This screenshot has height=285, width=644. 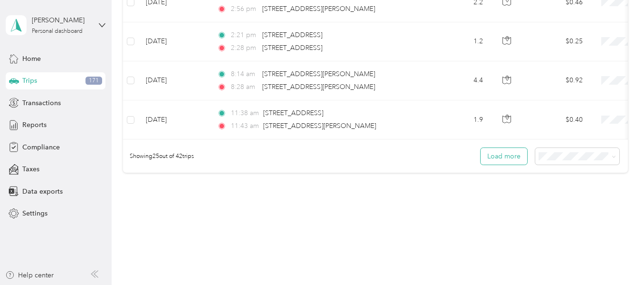 What do you see at coordinates (30, 275) in the screenshot?
I see `button: Help center` at bounding box center [30, 275].